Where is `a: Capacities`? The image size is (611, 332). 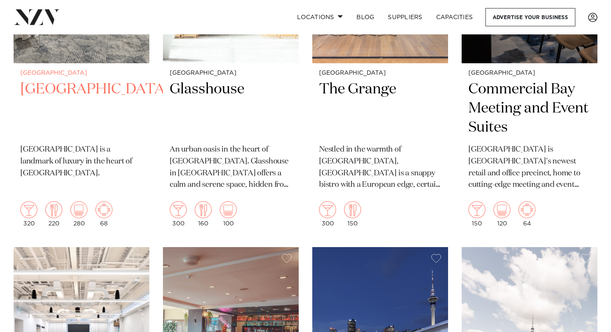 a: Capacities is located at coordinates (455, 17).